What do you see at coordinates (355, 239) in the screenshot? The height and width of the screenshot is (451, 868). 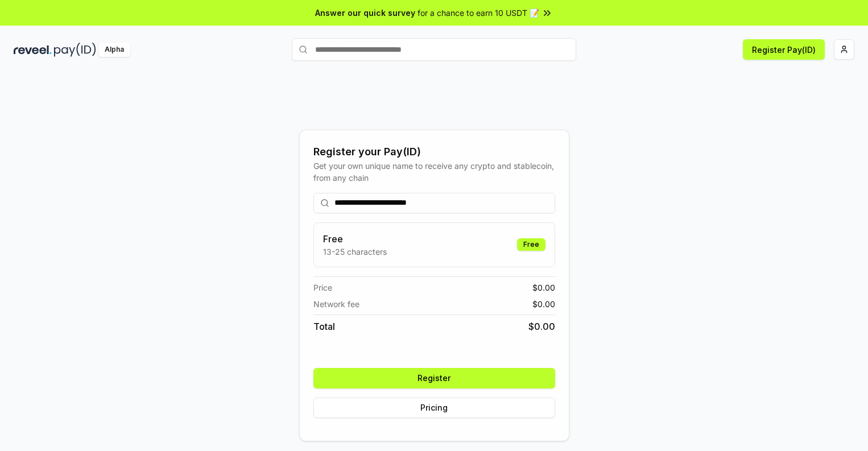 I see `h3: Free` at bounding box center [355, 239].